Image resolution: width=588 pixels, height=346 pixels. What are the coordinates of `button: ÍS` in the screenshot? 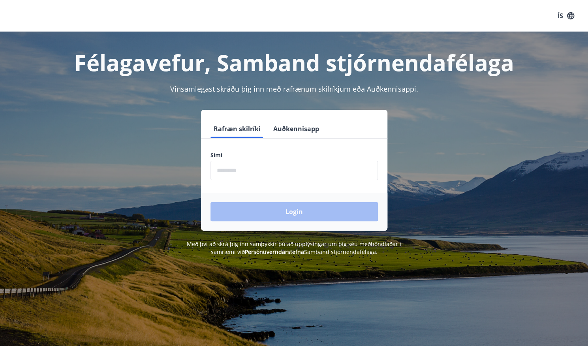 It's located at (566, 16).